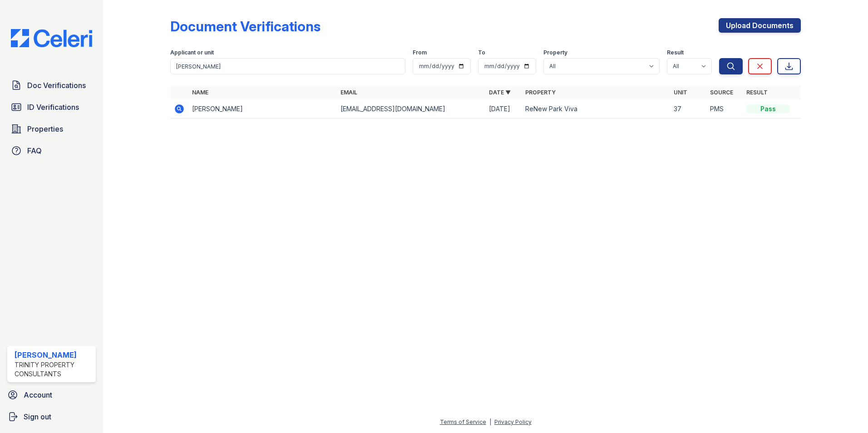 The width and height of the screenshot is (868, 433). I want to click on div: Document Verifications, so click(245, 26).